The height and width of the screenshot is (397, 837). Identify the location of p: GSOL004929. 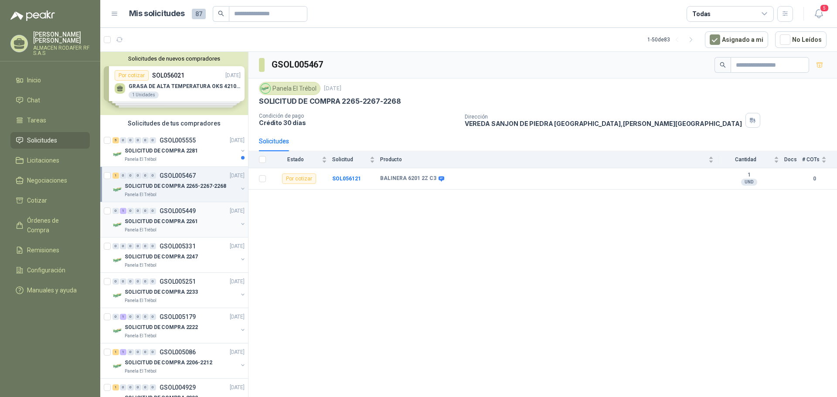
(177, 387).